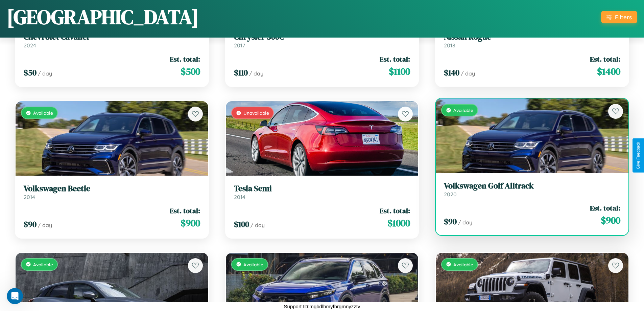 This screenshot has width=644, height=311. What do you see at coordinates (322, 188) in the screenshot?
I see `h3: Tesla Semi` at bounding box center [322, 188].